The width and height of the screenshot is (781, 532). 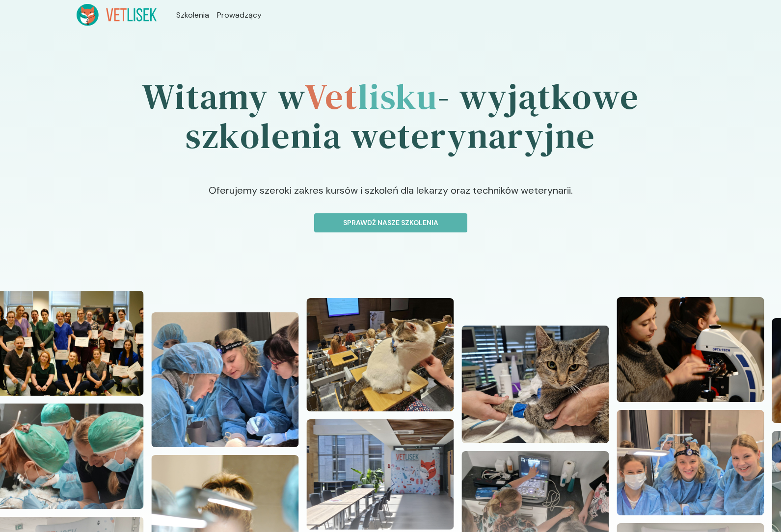 I want to click on a: Sprawdź nasze szkolenia, so click(x=390, y=222).